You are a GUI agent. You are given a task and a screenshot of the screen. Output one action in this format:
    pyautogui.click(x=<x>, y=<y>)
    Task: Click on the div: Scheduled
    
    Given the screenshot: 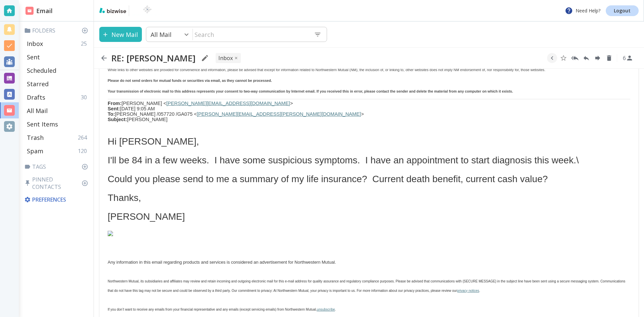 What is the action you would take?
    pyautogui.click(x=57, y=70)
    